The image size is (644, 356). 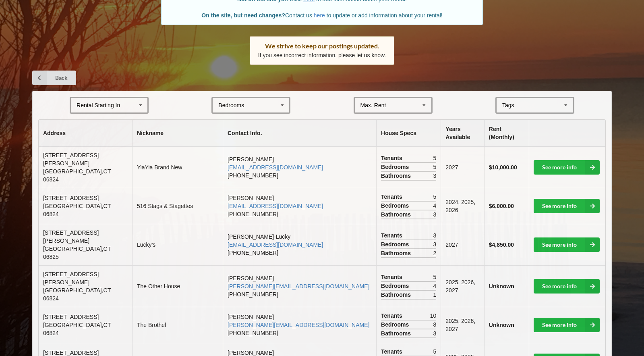 I want to click on span: 10, so click(x=433, y=316).